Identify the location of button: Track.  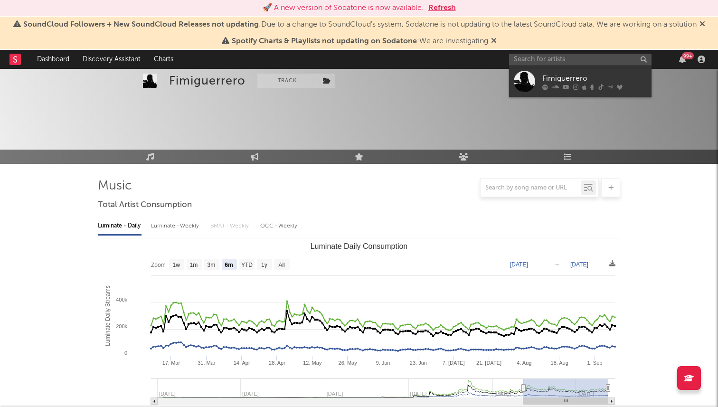
(287, 81).